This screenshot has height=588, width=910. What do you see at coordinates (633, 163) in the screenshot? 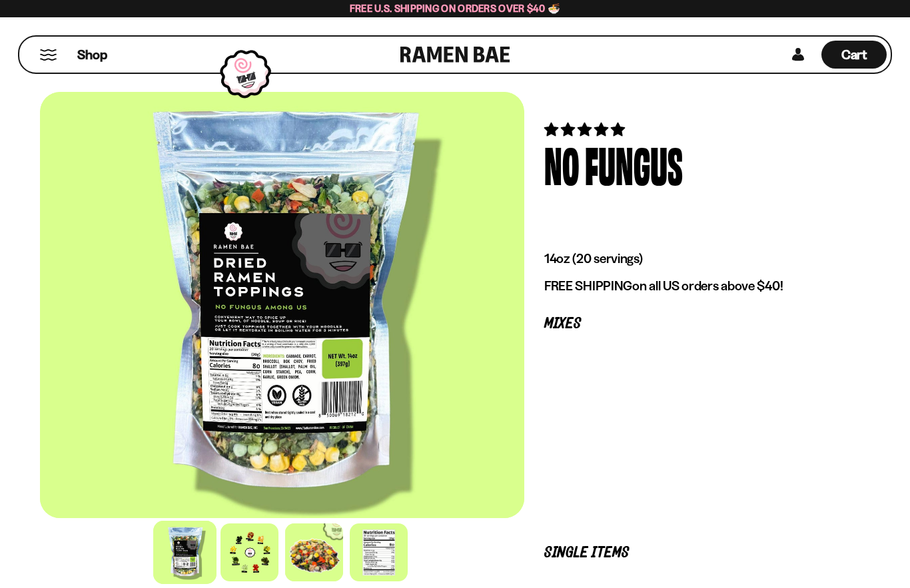
I see `div: Fungus` at bounding box center [633, 163].